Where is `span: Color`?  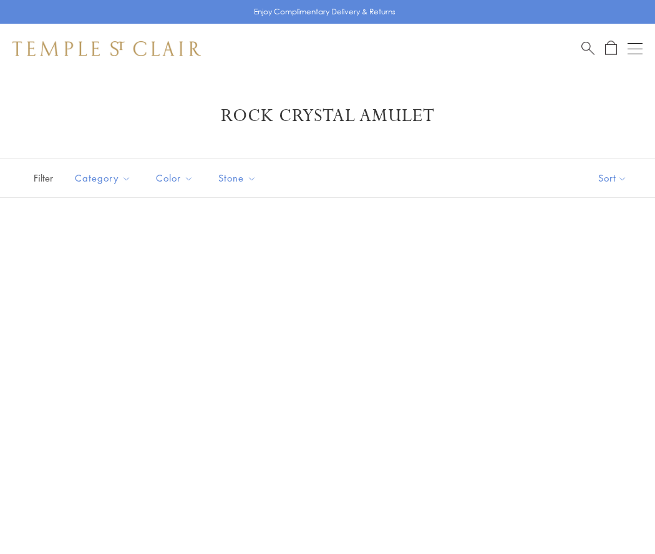 span: Color is located at coordinates (176, 178).